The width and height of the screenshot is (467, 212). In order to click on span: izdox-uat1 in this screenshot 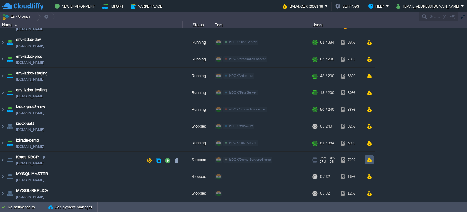, I will do `click(25, 124)`.